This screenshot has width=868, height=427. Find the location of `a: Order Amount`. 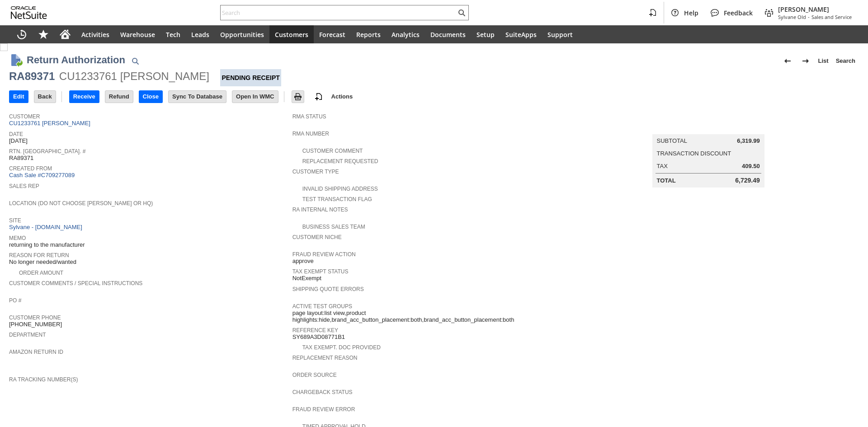

a: Order Amount is located at coordinates (41, 274).